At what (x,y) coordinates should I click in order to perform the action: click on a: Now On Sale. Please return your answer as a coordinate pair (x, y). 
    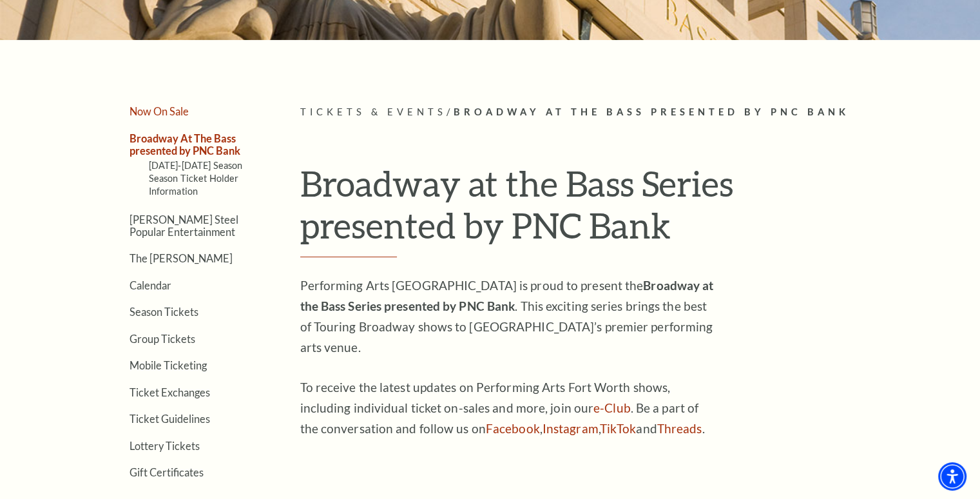
    Looking at the image, I should click on (159, 111).